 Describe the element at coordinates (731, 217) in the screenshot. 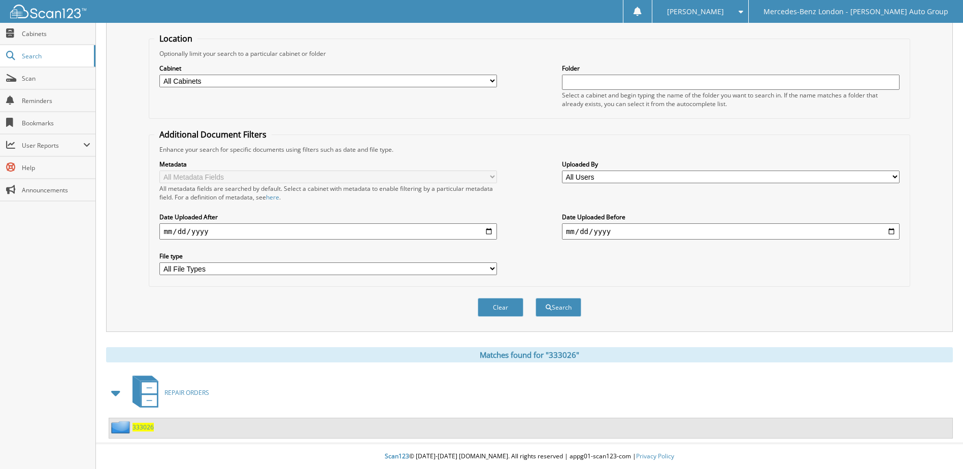

I see `label: Date Uploaded Before` at that location.